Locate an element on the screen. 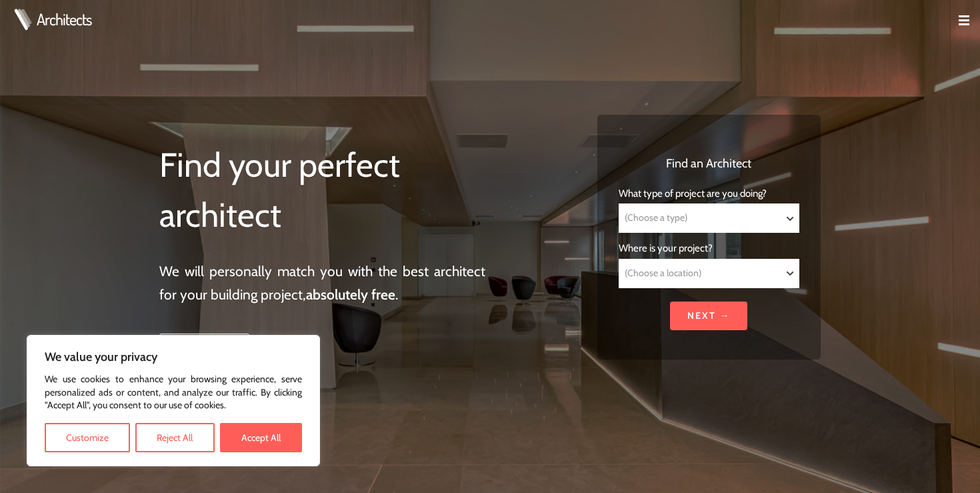 This screenshot has height=493, width=980. img: Architects is located at coordinates (22, 19).